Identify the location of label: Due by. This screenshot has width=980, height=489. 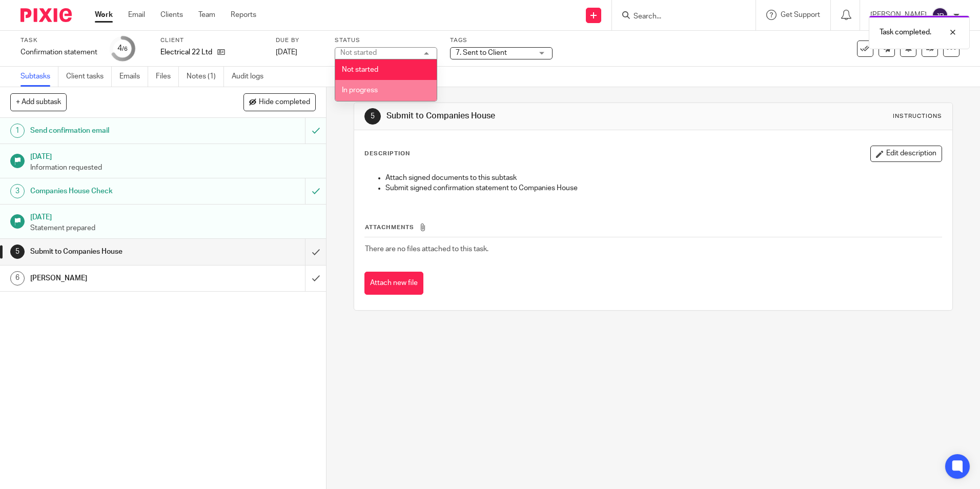
(299, 41).